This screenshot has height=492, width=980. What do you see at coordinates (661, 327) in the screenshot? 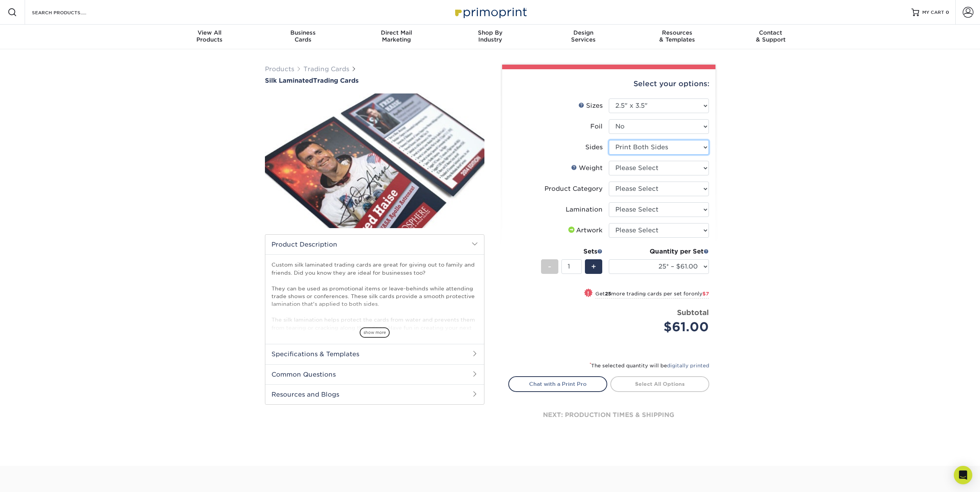
I see `div: $61.00` at bounding box center [661, 327].